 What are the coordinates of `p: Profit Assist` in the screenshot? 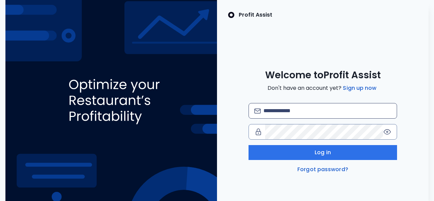 It's located at (255, 15).